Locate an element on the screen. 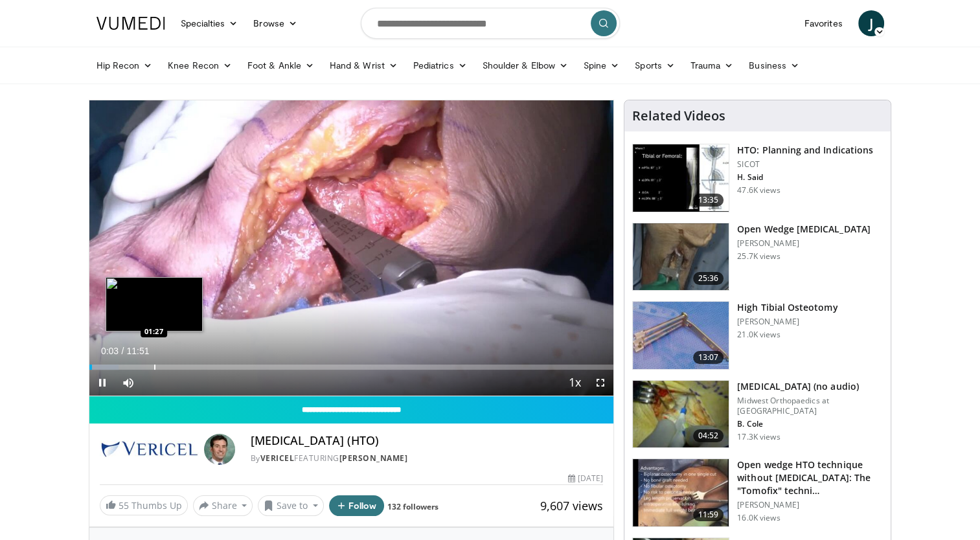 This screenshot has height=540, width=980. a: 55 Thumbs Up is located at coordinates (144, 505).